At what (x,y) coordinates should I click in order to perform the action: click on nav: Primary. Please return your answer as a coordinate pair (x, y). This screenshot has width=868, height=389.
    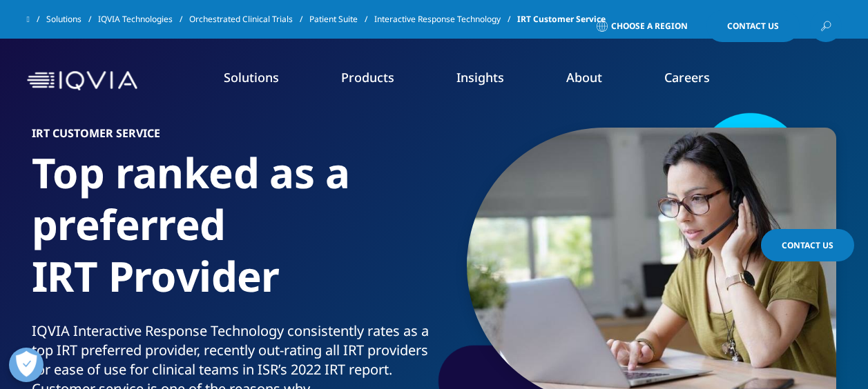
    Looking at the image, I should click on (493, 80).